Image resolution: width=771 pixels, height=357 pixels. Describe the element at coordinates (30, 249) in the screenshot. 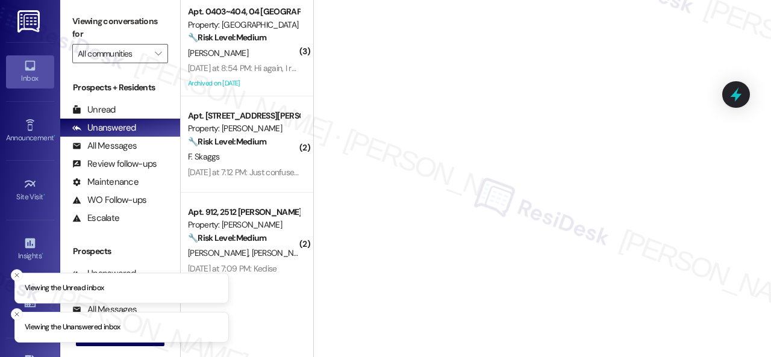

I see `a: Insights •` at that location.